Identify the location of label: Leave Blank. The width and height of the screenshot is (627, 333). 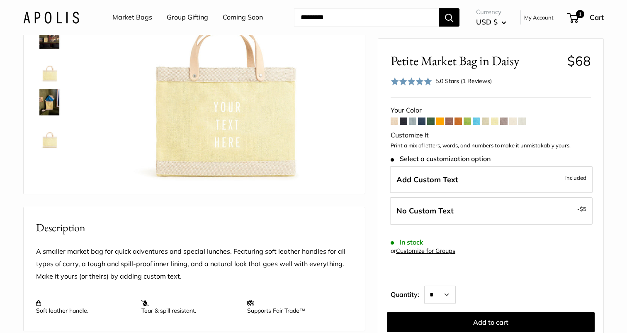
(491, 211).